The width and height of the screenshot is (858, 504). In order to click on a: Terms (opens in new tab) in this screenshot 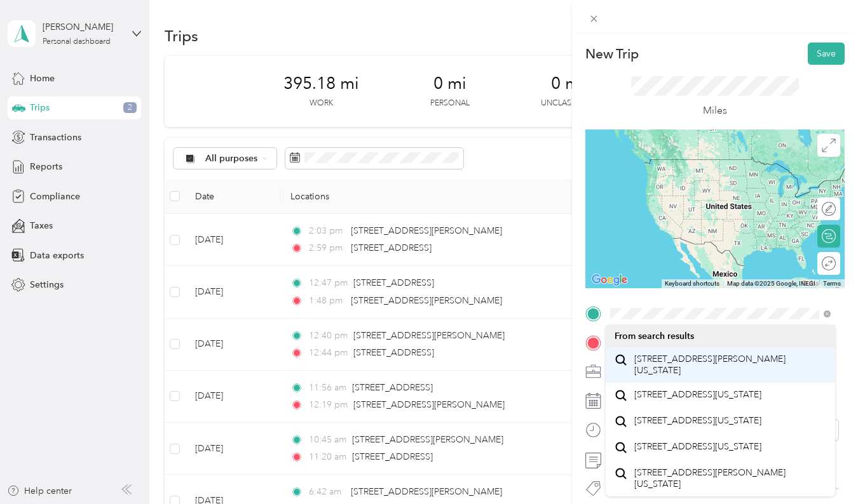, I will do `click(831, 283)`.